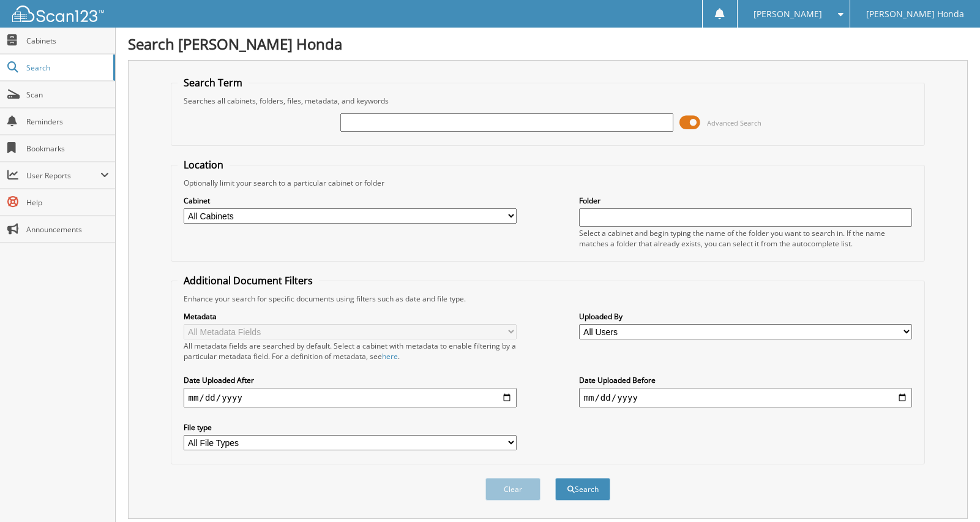 This screenshot has width=980, height=522. Describe the element at coordinates (68, 148) in the screenshot. I see `span: Bookmarks` at that location.